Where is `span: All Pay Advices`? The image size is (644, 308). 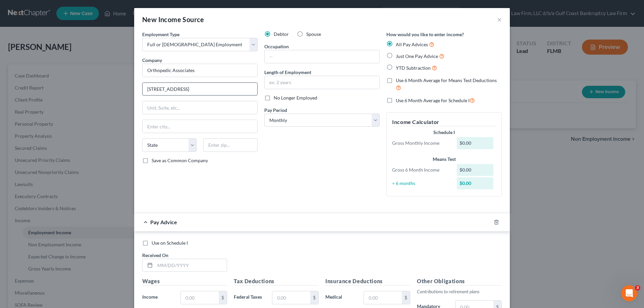
span: All Pay Advices is located at coordinates (412, 44).